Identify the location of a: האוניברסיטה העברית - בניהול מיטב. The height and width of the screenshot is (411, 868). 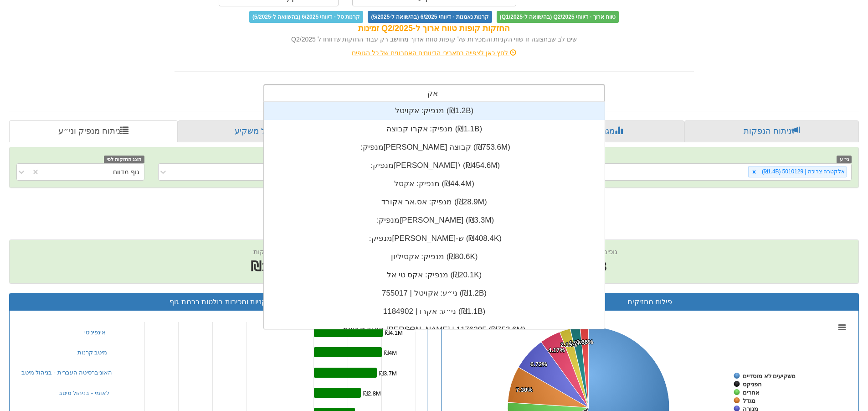
(67, 372).